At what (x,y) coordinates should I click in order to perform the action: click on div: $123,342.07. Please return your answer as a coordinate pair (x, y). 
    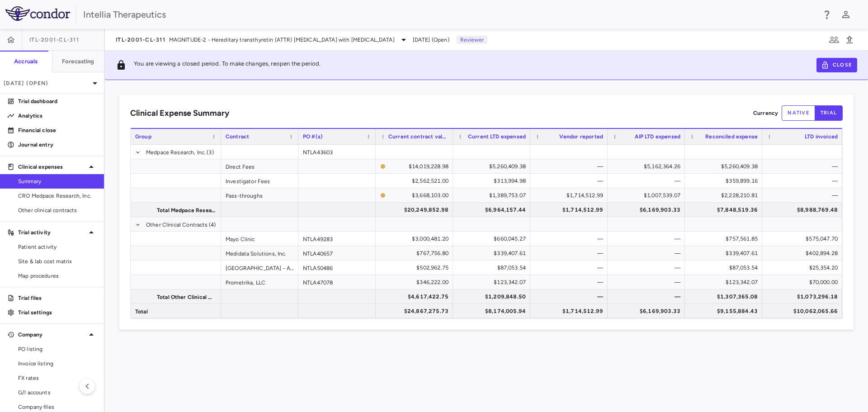
    Looking at the image, I should click on (725, 282).